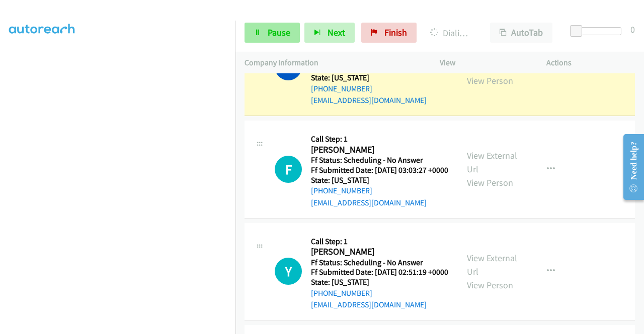 The width and height of the screenshot is (644, 334). I want to click on span: Finish, so click(396, 32).